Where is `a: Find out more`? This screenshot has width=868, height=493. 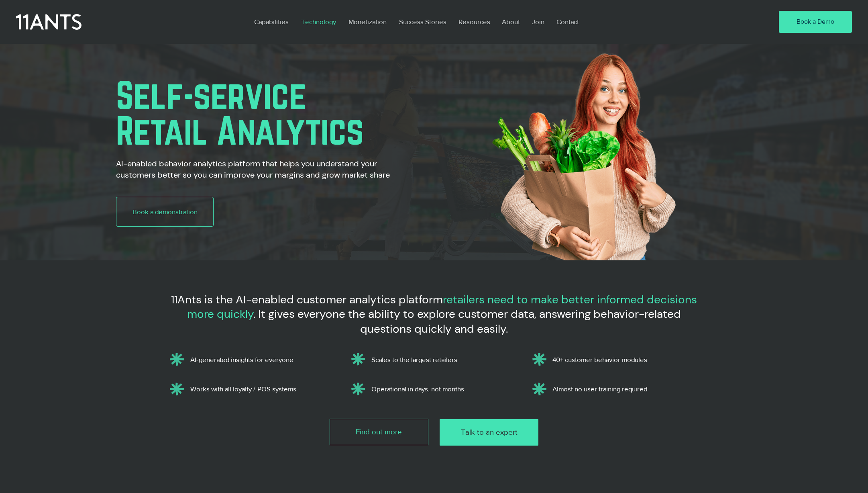 a: Find out more is located at coordinates (379, 432).